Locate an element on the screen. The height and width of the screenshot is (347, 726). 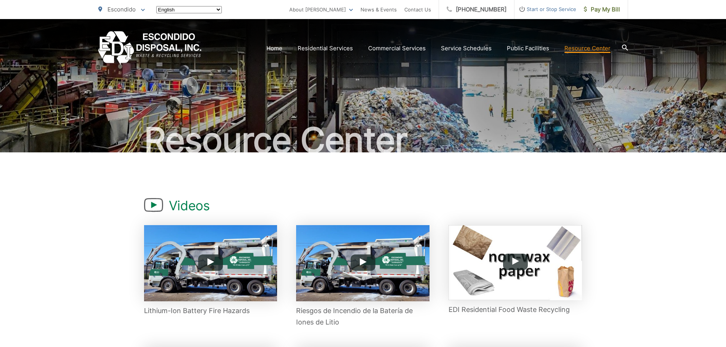
span: Pay My Bill is located at coordinates (601, 10).